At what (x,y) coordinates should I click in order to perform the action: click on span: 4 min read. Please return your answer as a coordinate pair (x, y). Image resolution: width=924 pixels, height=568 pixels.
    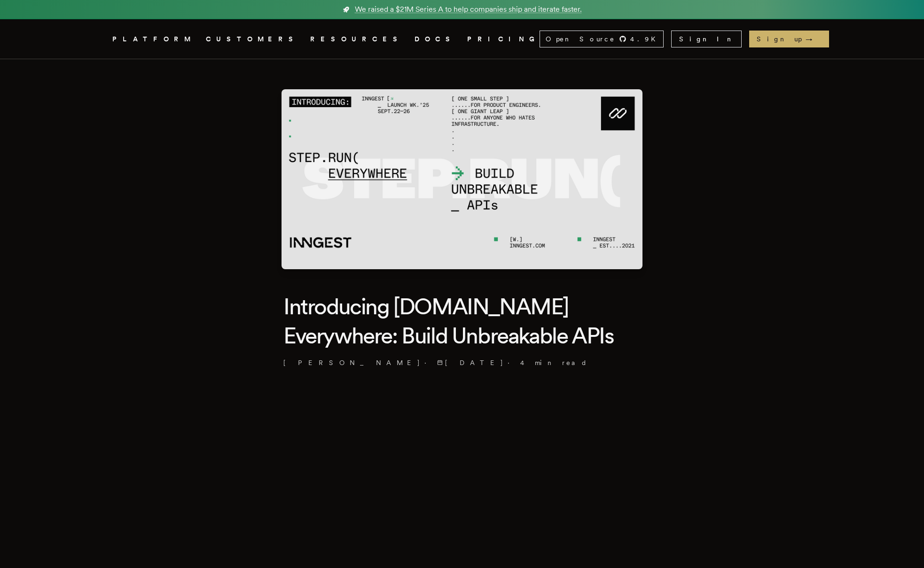
    Looking at the image, I should click on (554, 363).